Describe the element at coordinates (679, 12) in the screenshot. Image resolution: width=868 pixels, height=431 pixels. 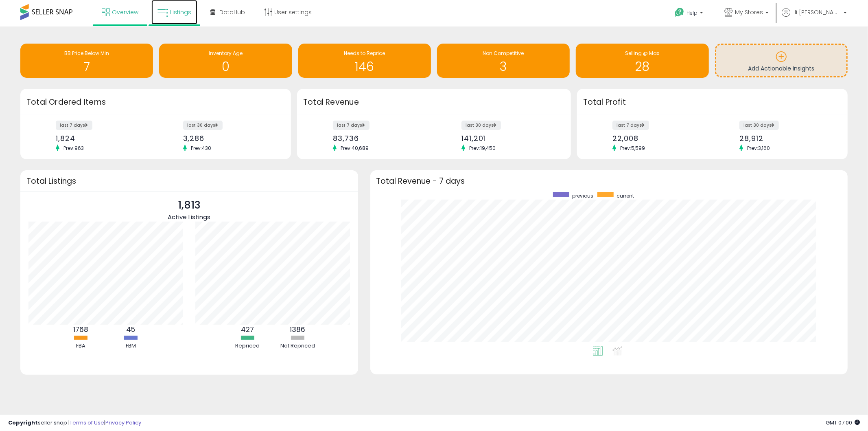
I see `i: Get Help` at that location.